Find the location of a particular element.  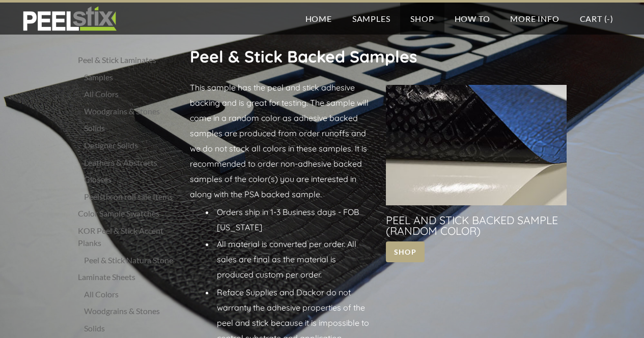

font: Peel & Stick Backed Samples is located at coordinates (303, 56).